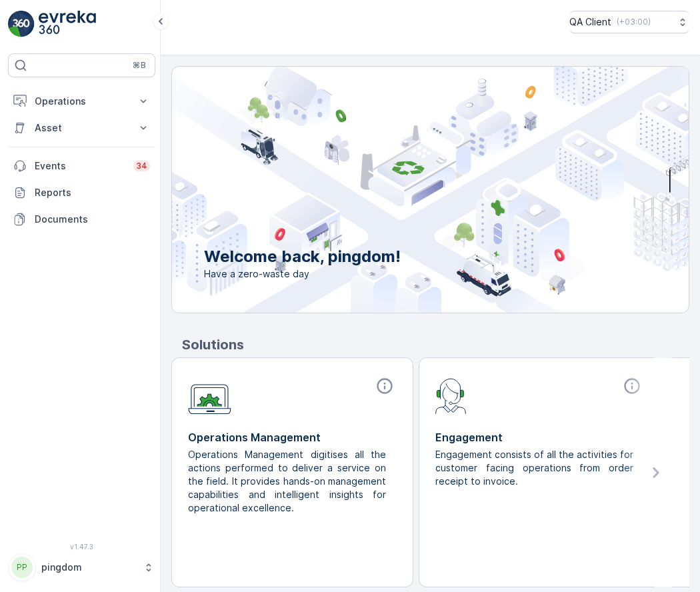 This screenshot has width=700, height=592. I want to click on img: logo, so click(21, 24).